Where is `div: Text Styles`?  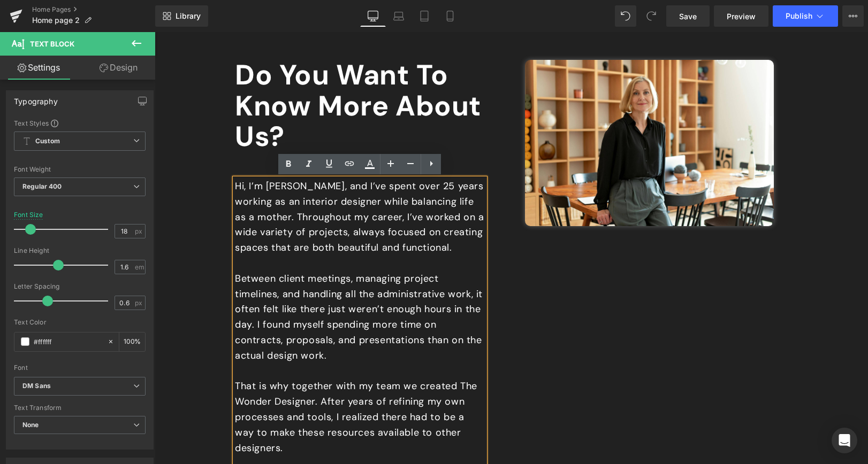 div: Text Styles is located at coordinates (80, 123).